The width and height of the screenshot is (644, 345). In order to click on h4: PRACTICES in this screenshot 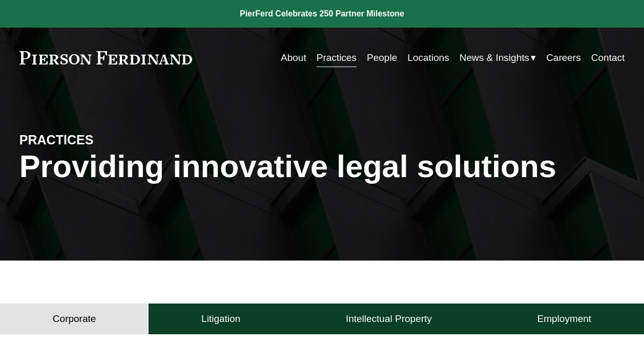, I will do `click(95, 140)`.